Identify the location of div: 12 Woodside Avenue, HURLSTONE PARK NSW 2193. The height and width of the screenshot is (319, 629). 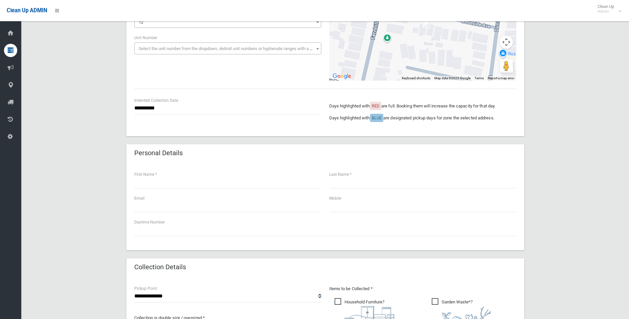
(426, 23).